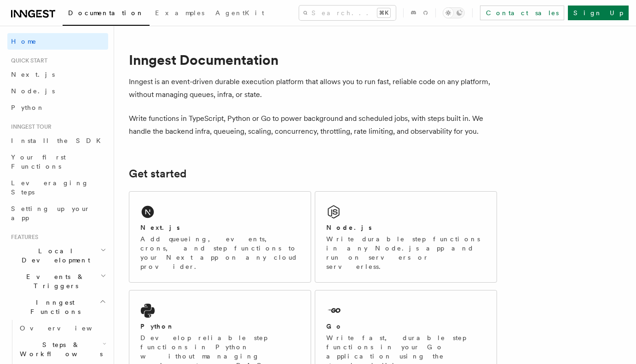 The width and height of the screenshot is (636, 364). What do you see at coordinates (67, 329) in the screenshot?
I see `span: Overview` at bounding box center [67, 329].